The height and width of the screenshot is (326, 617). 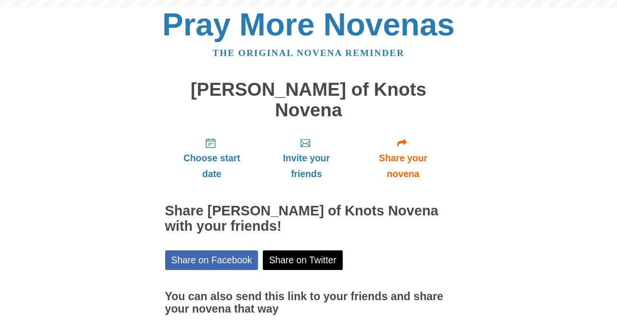 I want to click on a: Invite your friends, so click(x=306, y=158).